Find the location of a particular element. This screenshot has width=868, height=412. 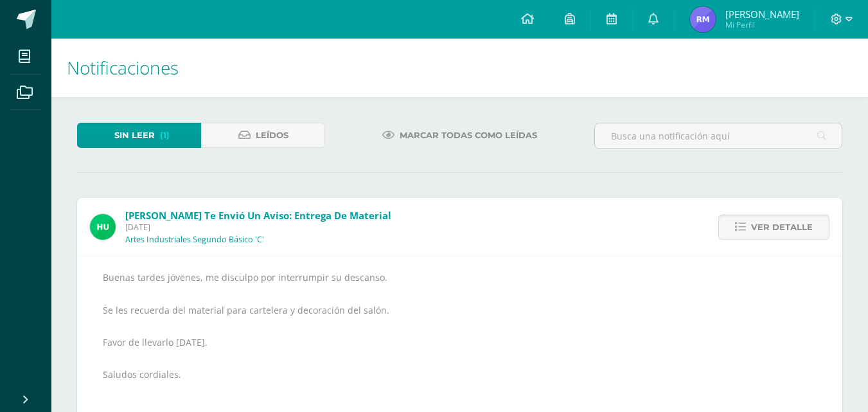

p: Artes Industriales Segundo Básico 'C' is located at coordinates (195, 240).